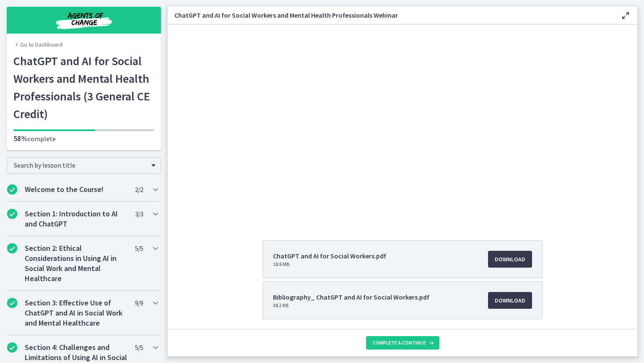 The image size is (644, 363). Describe the element at coordinates (351, 297) in the screenshot. I see `span: Bibliography_ ChatGPT and AI for Social Workers.pdf` at that location.